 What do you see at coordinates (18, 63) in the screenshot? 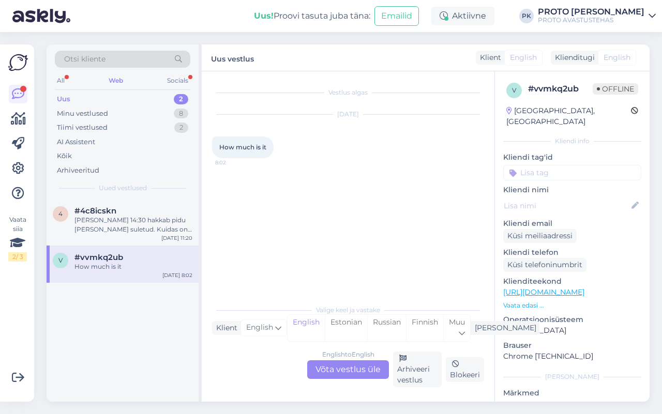
I see `img: Askly Logo` at bounding box center [18, 63].